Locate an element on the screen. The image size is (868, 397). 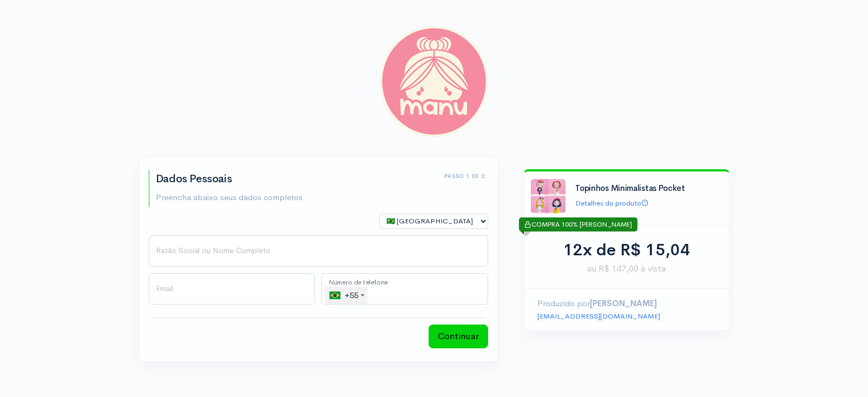
input: Nome Completo is located at coordinates (318, 251).